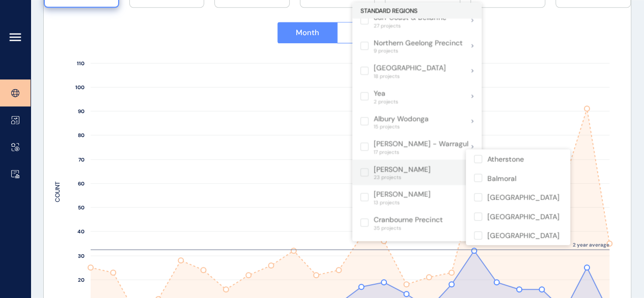 This screenshot has width=644, height=298. I want to click on span: 27 projects, so click(410, 26).